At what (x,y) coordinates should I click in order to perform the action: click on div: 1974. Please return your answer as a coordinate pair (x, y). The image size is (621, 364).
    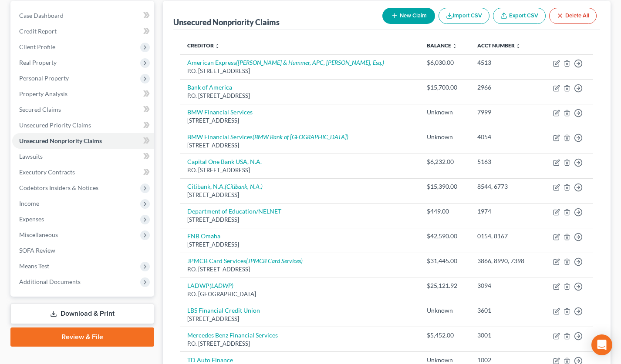
    Looking at the image, I should click on (505, 211).